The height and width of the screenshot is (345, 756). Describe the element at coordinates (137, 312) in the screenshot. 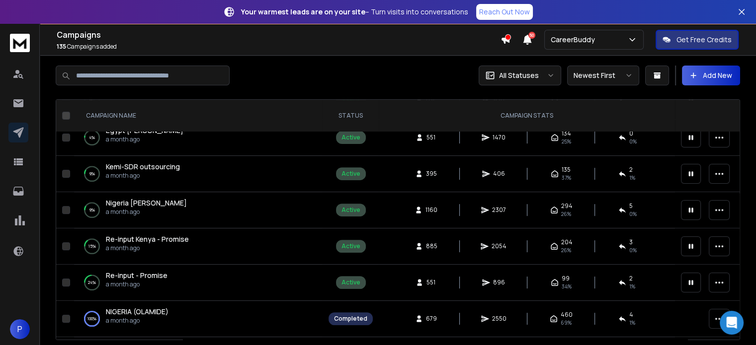

I see `span: NIGERIA (OLAMIDE)` at that location.